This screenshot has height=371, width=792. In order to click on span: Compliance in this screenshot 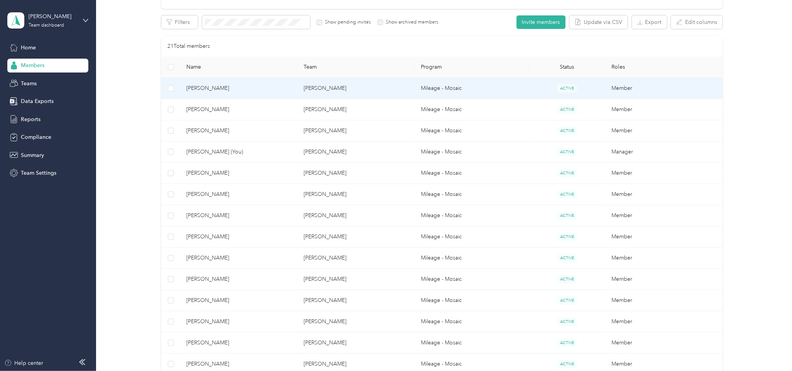, I will do `click(36, 137)`.